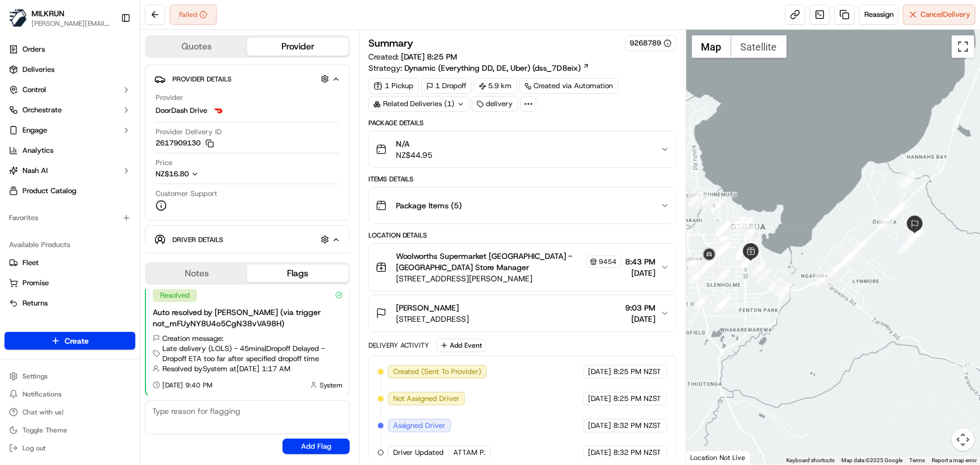  I want to click on span: Nash AI, so click(35, 170).